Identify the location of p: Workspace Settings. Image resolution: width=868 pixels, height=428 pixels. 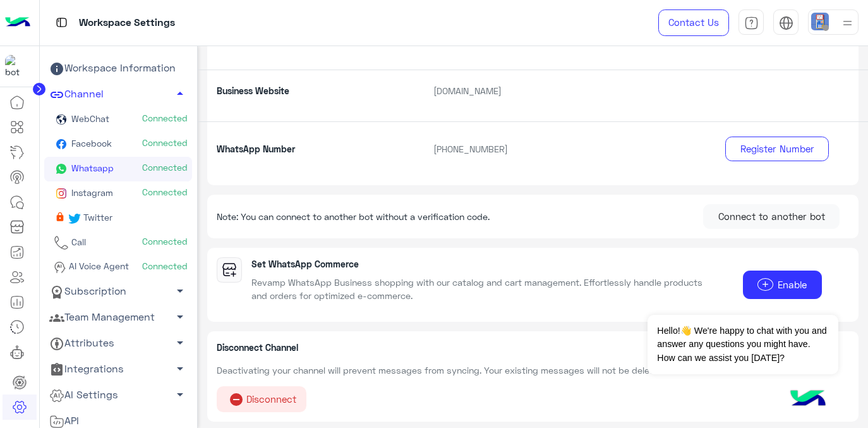
(127, 23).